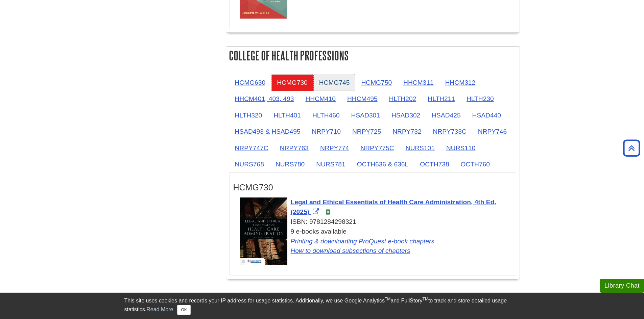  I want to click on a: HLTH230, so click(480, 99).